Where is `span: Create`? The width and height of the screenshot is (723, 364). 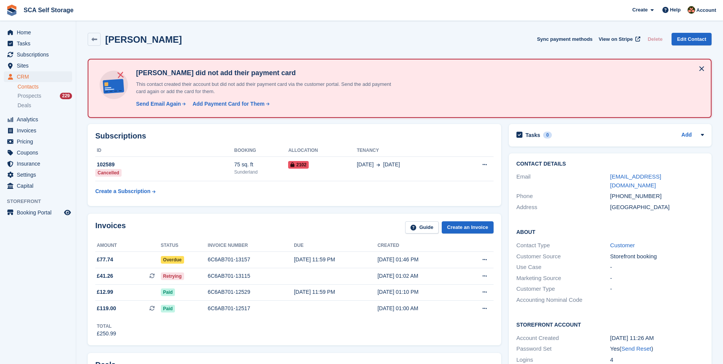 span: Create is located at coordinates (640, 10).